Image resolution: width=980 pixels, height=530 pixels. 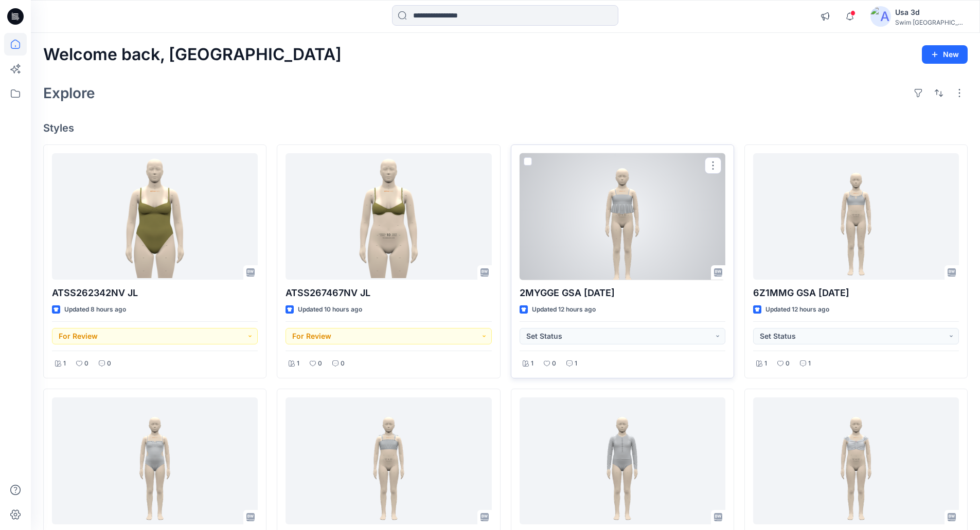 I want to click on a: 6Z1MMG GSA 2025.6.17, so click(x=856, y=217).